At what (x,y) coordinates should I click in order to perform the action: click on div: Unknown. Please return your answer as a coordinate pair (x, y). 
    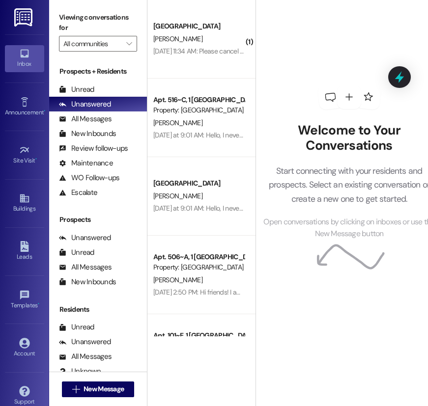
    Looking at the image, I should click on (80, 371).